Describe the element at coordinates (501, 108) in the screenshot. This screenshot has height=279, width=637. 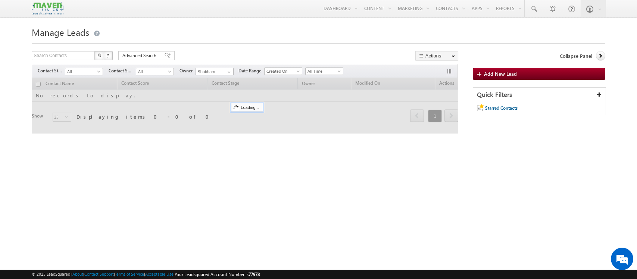
I see `span: Starred Contacts` at that location.